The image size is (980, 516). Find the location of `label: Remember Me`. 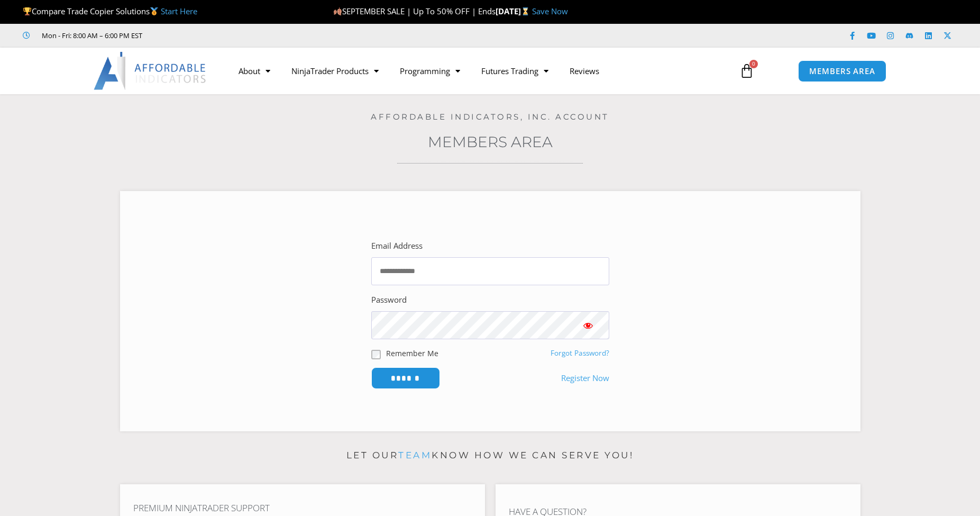

label: Remember Me is located at coordinates (411, 353).